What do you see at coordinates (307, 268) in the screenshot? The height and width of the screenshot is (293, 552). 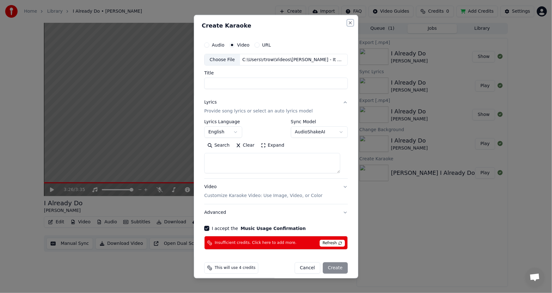 I see `button: Cancel` at bounding box center [307, 268].